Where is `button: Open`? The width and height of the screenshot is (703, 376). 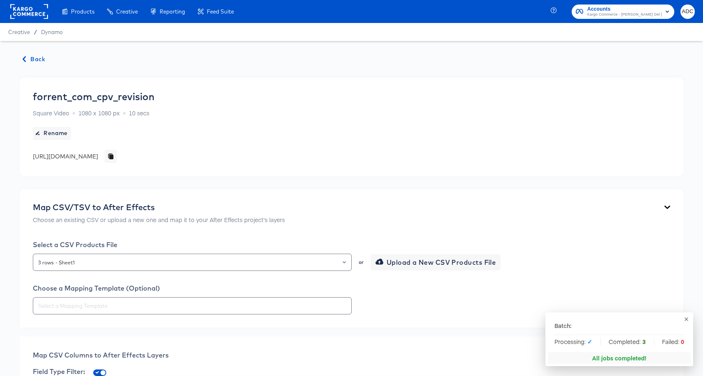
button: Open is located at coordinates (345, 262).